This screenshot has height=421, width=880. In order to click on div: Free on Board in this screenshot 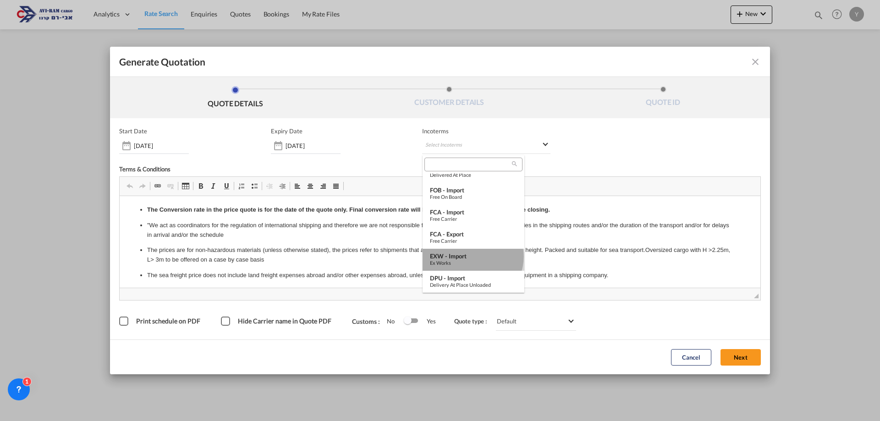, I will do `click(473, 197)`.